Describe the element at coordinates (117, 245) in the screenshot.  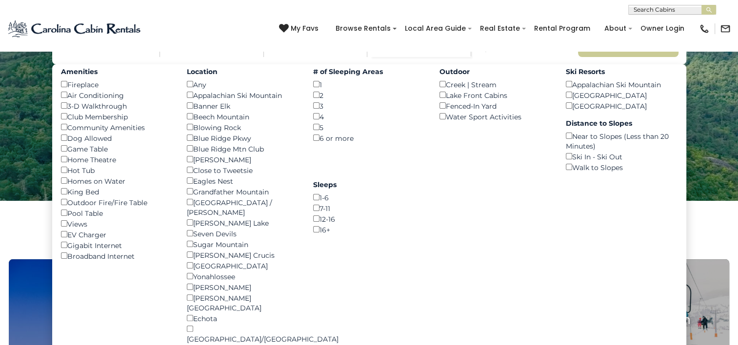
I see `div: Gigabit Internet` at that location.